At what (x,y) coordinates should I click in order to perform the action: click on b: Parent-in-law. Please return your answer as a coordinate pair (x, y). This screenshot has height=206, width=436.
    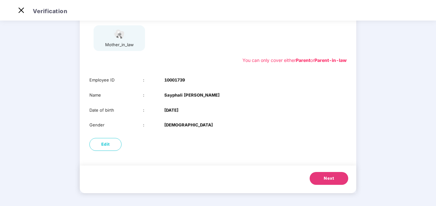
    Looking at the image, I should click on (331, 60).